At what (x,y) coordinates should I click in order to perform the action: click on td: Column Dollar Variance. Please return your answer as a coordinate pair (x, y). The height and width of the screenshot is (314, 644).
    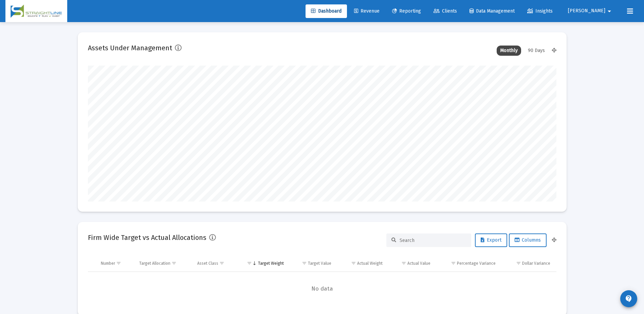
    Looking at the image, I should click on (528, 264).